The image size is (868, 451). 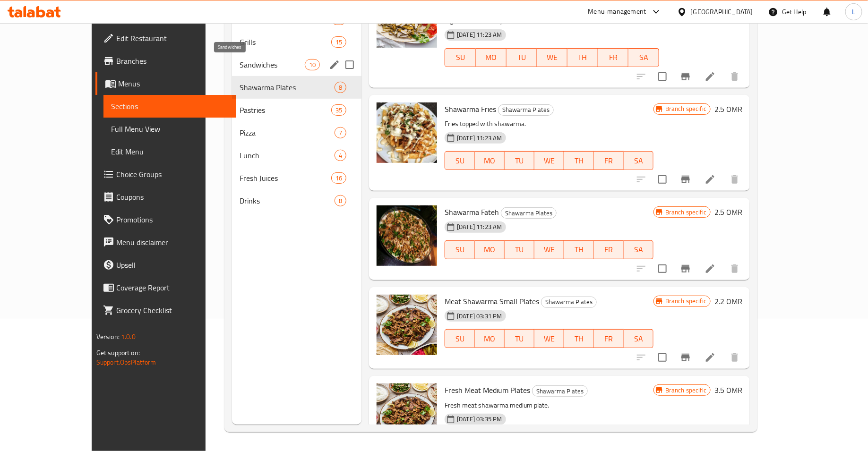 I want to click on span: Pastries, so click(x=285, y=110).